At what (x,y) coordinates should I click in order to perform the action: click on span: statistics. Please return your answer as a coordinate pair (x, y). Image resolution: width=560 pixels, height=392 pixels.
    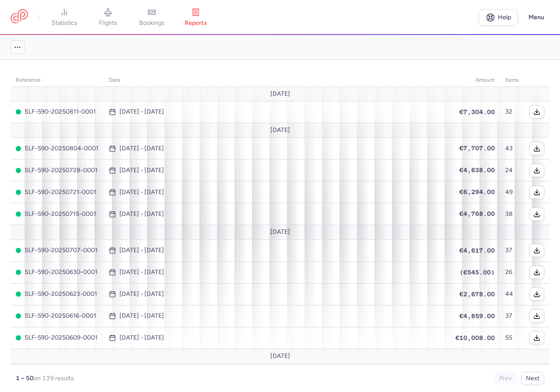
    Looking at the image, I should click on (64, 23).